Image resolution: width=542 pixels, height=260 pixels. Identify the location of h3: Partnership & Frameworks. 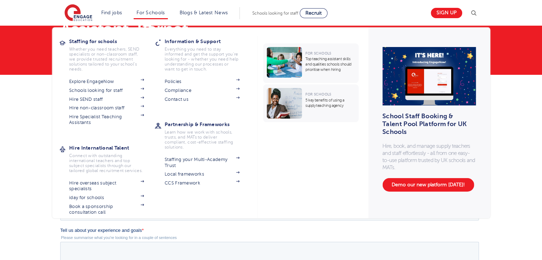
(207, 124).